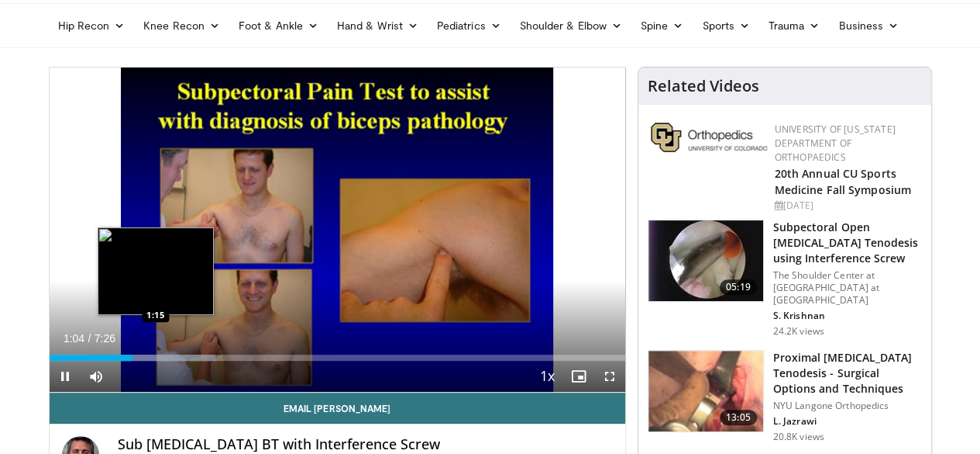 This screenshot has width=980, height=454. I want to click on span: 05:19, so click(739, 287).